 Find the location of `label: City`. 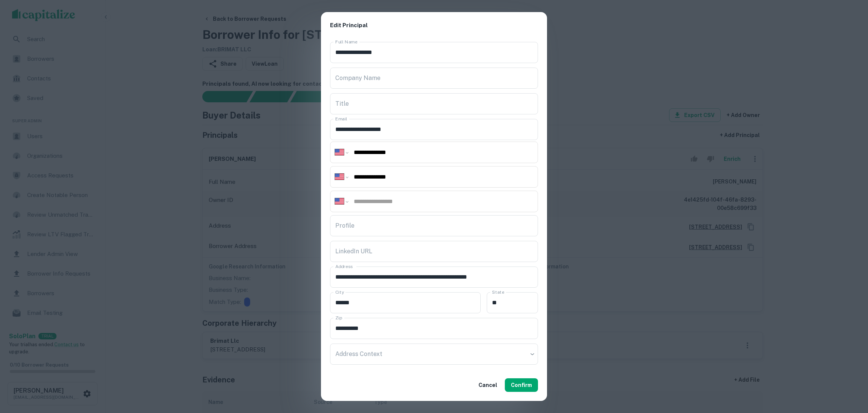

label: City is located at coordinates (339, 292).